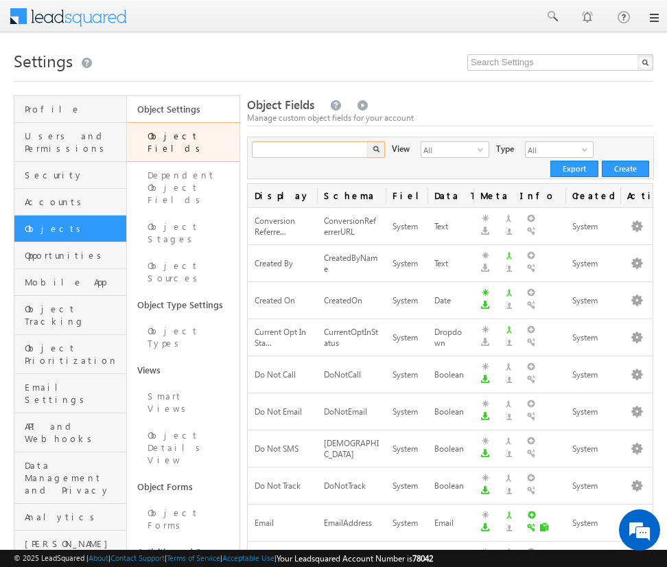 The image size is (667, 567). Describe the element at coordinates (73, 478) in the screenshot. I see `span: Data Management and Privacy` at that location.